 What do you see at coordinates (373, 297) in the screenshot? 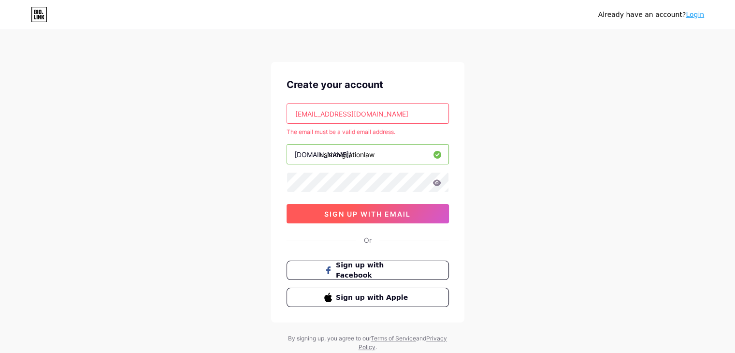
I see `span: Sign up with Apple` at bounding box center [373, 297].